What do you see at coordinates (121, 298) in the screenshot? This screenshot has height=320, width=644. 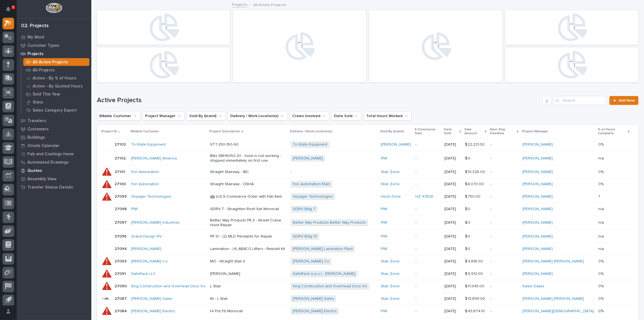 I see `p: 27087` at bounding box center [121, 298].